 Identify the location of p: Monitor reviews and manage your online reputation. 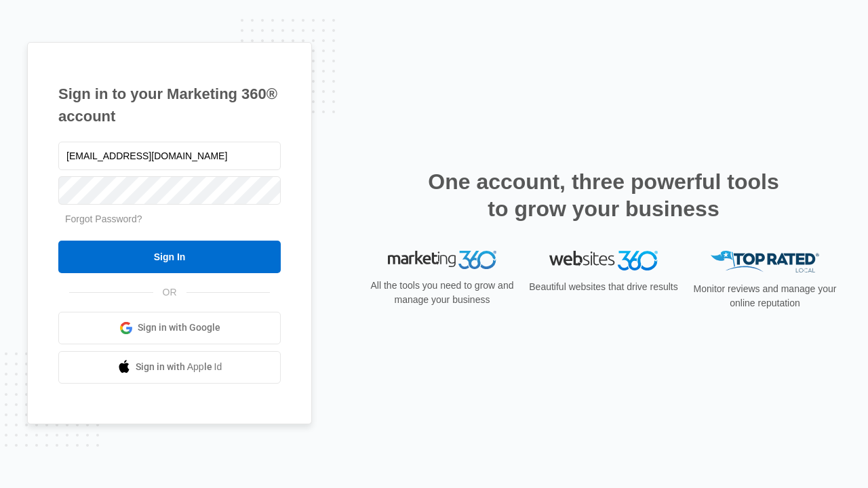
(766, 296).